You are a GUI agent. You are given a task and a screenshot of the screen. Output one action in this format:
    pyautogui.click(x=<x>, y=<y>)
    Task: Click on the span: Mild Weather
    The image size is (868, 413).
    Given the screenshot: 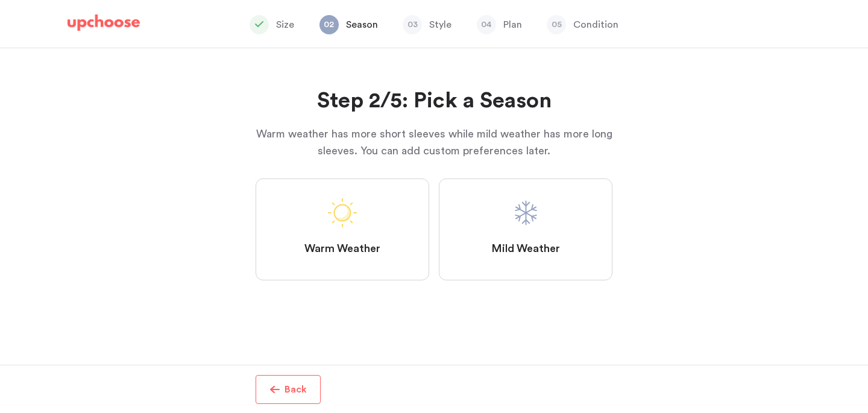 What is the action you would take?
    pyautogui.click(x=525, y=249)
    